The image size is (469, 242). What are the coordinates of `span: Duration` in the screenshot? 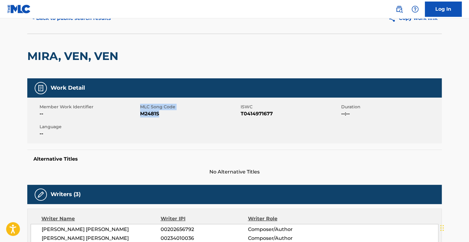 It's located at (390, 107).